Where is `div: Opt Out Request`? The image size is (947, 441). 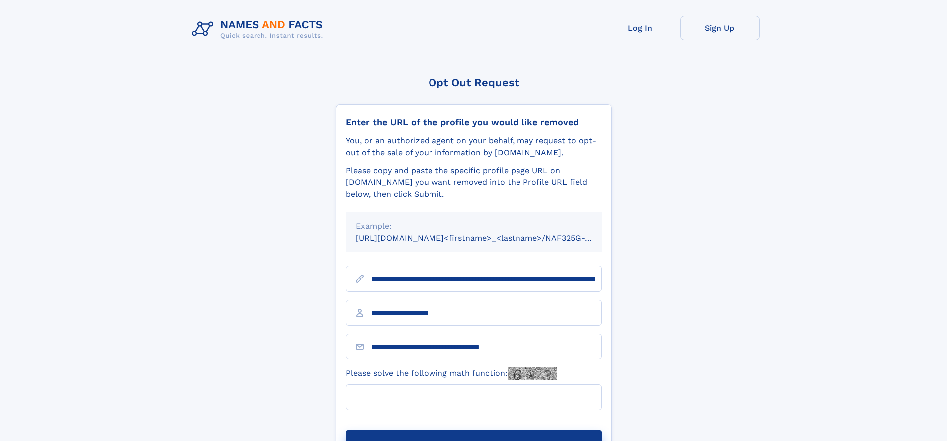
div: Opt Out Request is located at coordinates (474, 82).